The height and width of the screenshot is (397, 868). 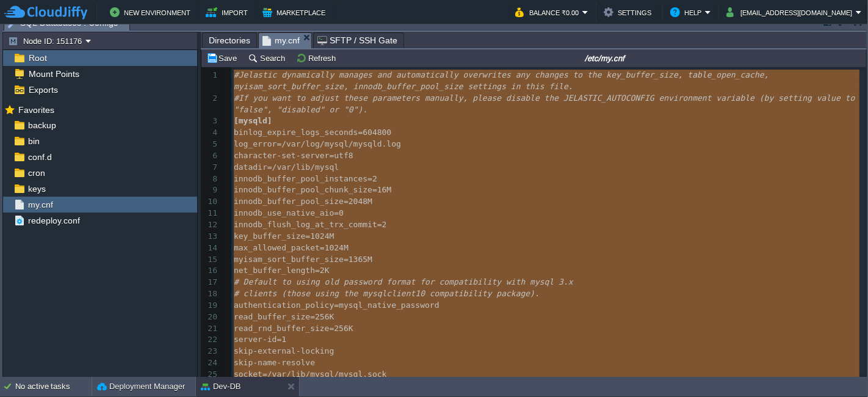 What do you see at coordinates (211, 156) in the screenshot?
I see `div: 6` at bounding box center [211, 156].